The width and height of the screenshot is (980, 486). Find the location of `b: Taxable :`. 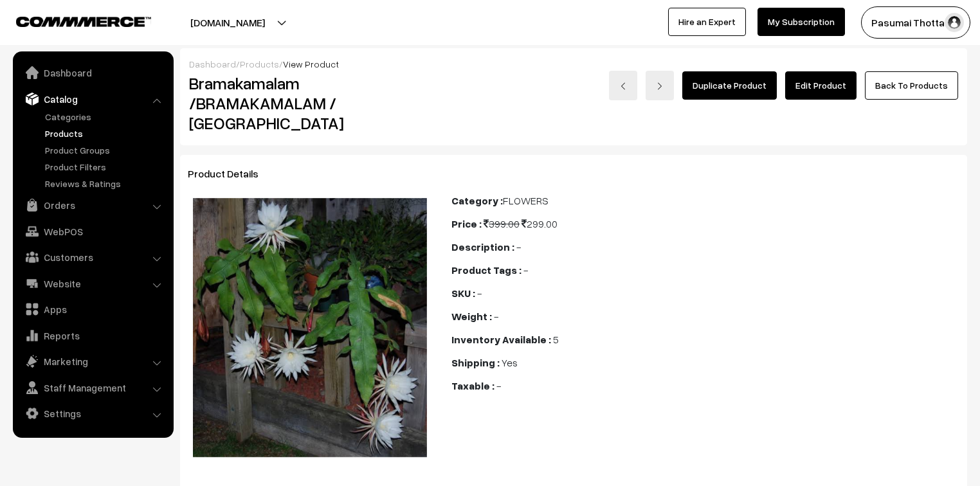

b: Taxable : is located at coordinates (473, 386).